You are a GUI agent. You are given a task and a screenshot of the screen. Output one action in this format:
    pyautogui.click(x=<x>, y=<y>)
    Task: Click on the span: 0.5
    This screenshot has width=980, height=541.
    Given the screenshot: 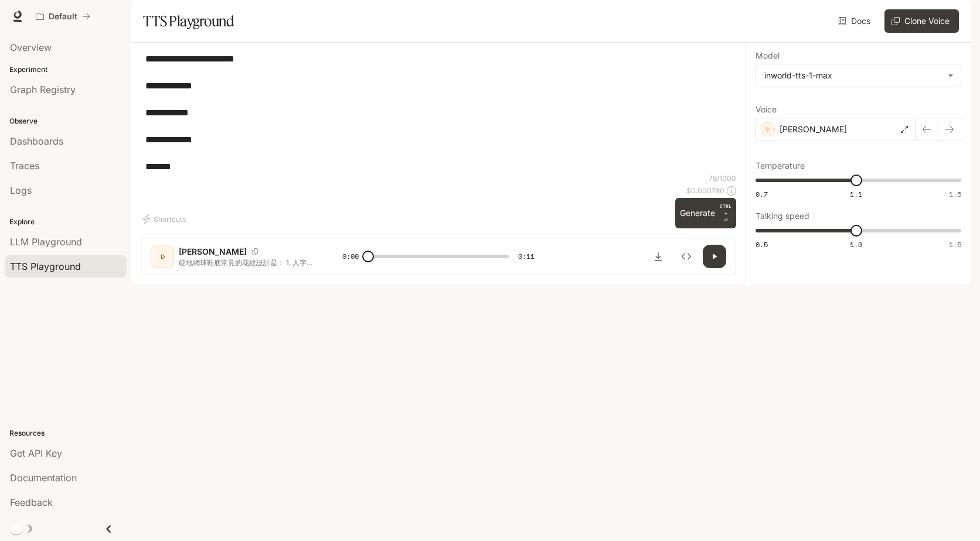 What is the action you would take?
    pyautogui.click(x=761, y=244)
    